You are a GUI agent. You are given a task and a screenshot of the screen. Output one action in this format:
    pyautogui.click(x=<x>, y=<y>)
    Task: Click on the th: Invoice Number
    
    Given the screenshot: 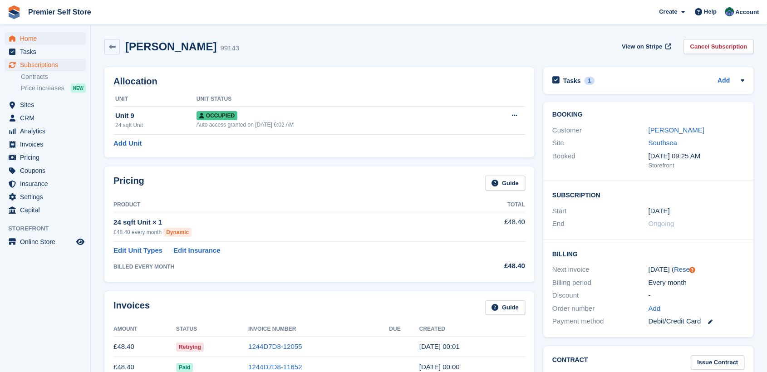 What is the action you would take?
    pyautogui.click(x=319, y=329)
    